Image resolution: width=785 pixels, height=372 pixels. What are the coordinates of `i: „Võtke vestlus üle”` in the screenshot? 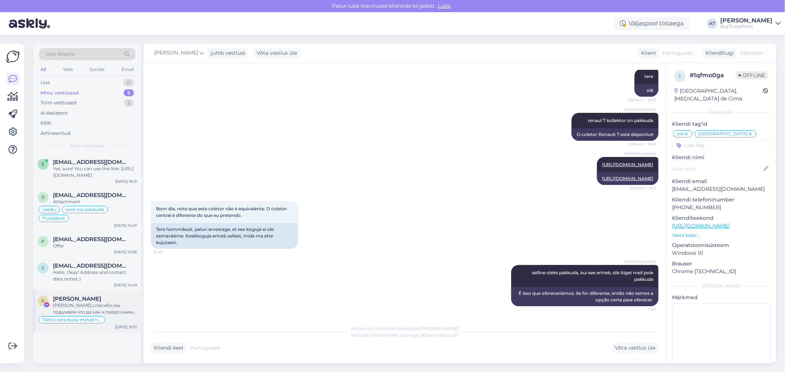 It's located at (439, 335).